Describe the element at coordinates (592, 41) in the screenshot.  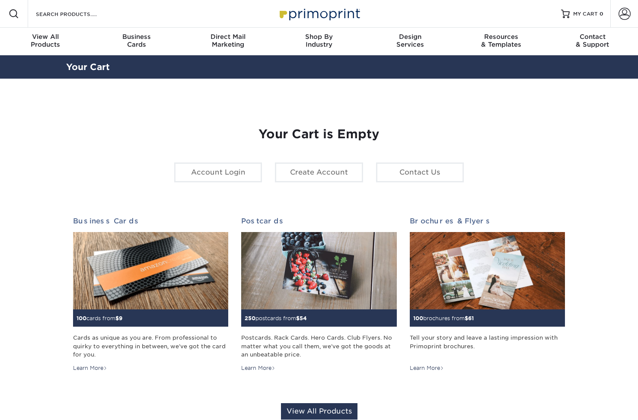
I see `a: Contact& Support` at that location.